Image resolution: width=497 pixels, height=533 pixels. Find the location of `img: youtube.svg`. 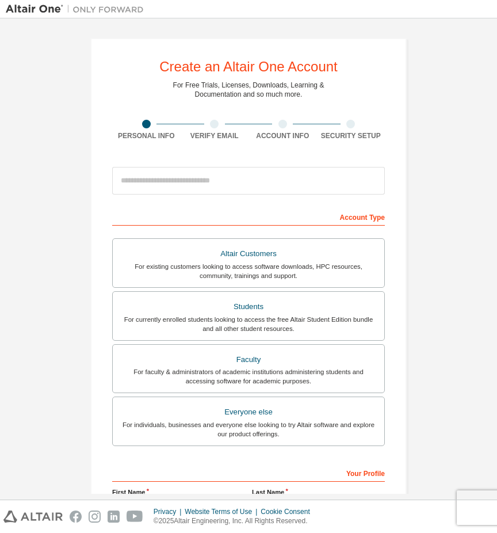

img: youtube.svg is located at coordinates (135, 516).